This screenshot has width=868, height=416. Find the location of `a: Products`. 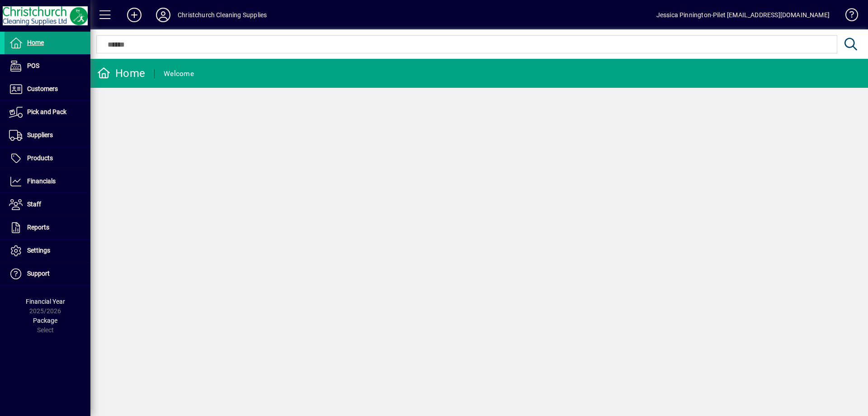

a: Products is located at coordinates (48, 158).